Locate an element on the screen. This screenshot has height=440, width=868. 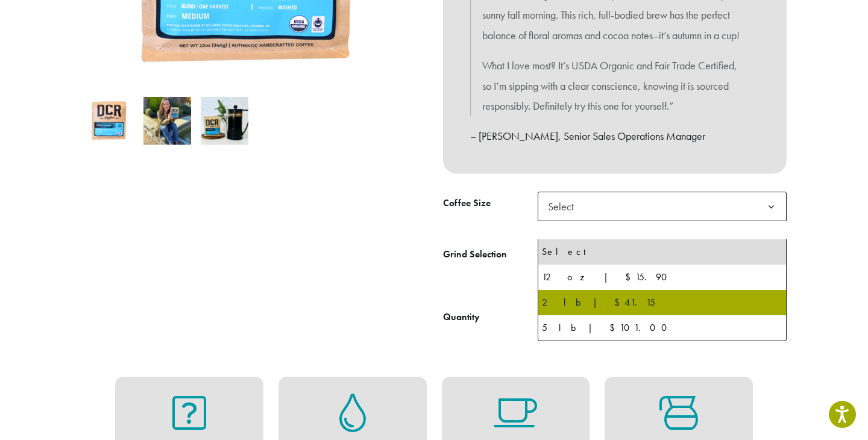
li: Select is located at coordinates (662, 252).